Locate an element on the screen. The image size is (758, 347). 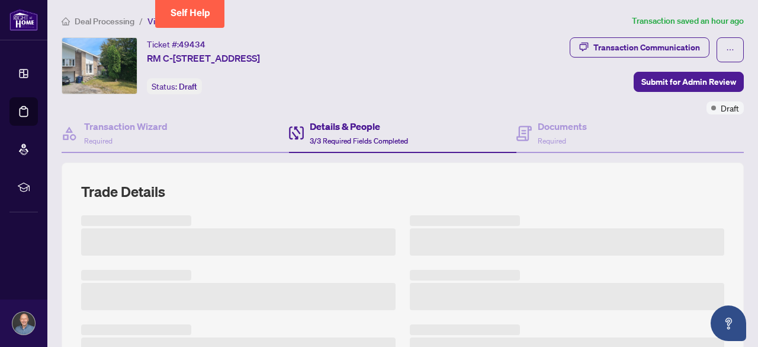
span: Deal Processing is located at coordinates (104, 21).